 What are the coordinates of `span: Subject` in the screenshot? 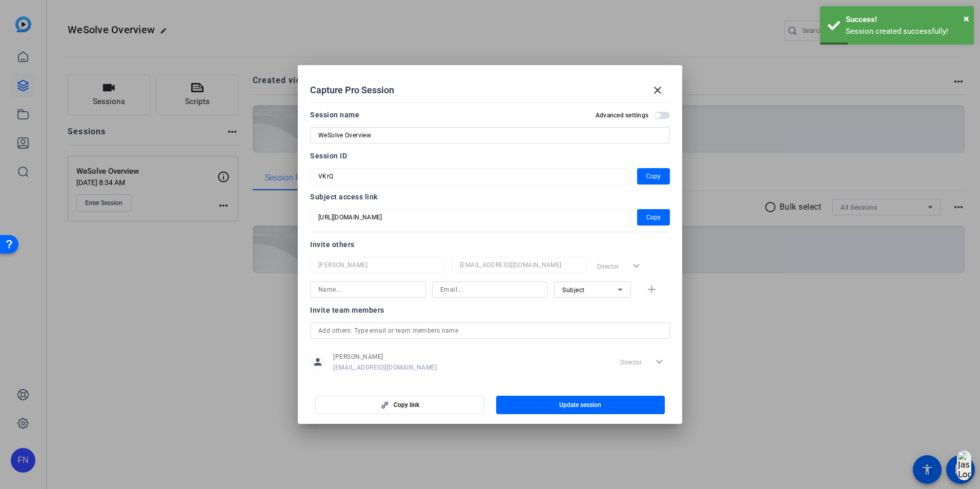 It's located at (573, 290).